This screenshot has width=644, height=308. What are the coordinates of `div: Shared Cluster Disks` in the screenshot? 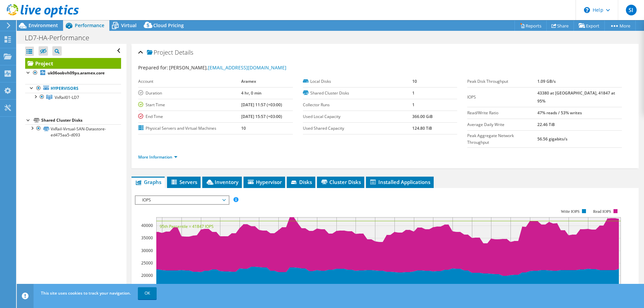 It's located at (81, 120).